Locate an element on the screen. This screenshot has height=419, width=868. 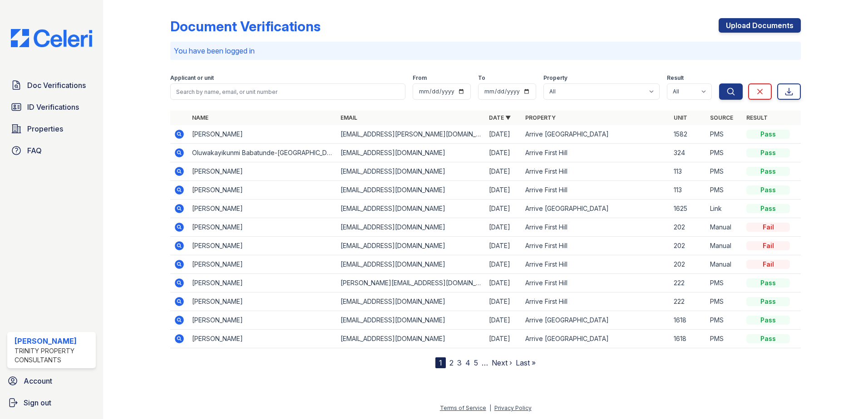
label: Applicant or unit is located at coordinates (192, 78).